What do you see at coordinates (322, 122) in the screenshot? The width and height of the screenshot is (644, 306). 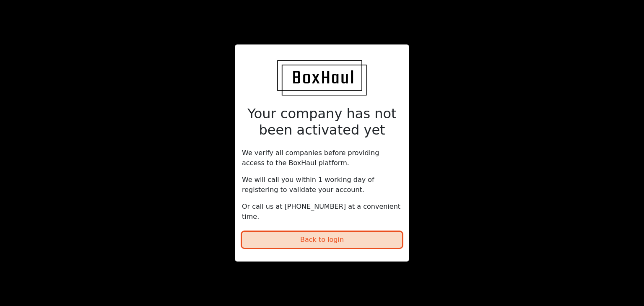 I see `h2: Your company has not been activated yet` at bounding box center [322, 122].